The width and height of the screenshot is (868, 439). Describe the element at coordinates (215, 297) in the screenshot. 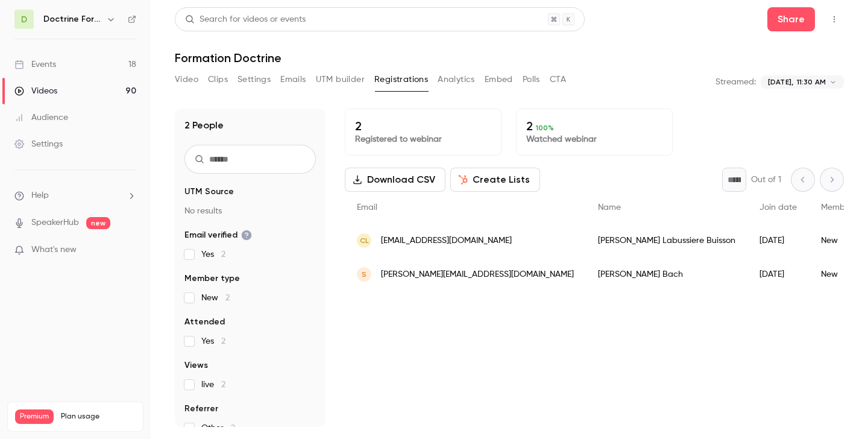

I see `span: New` at that location.